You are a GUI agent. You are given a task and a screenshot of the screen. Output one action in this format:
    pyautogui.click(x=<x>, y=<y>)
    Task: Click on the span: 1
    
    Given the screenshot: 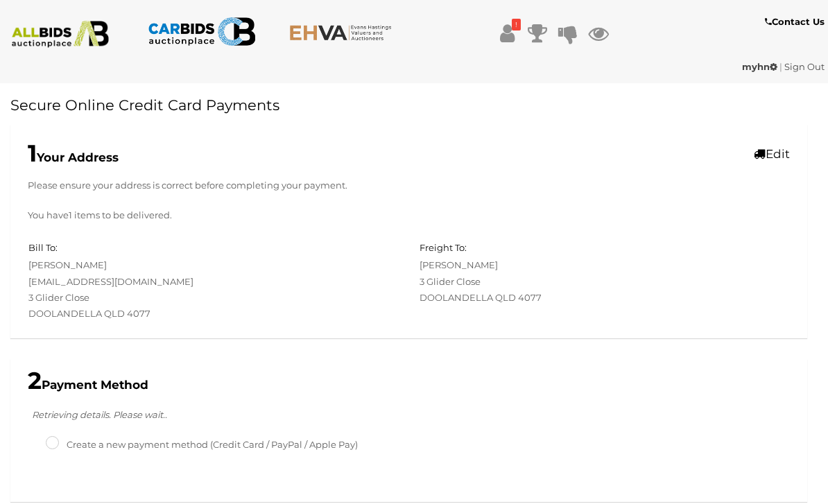 What is the action you would take?
    pyautogui.click(x=32, y=153)
    